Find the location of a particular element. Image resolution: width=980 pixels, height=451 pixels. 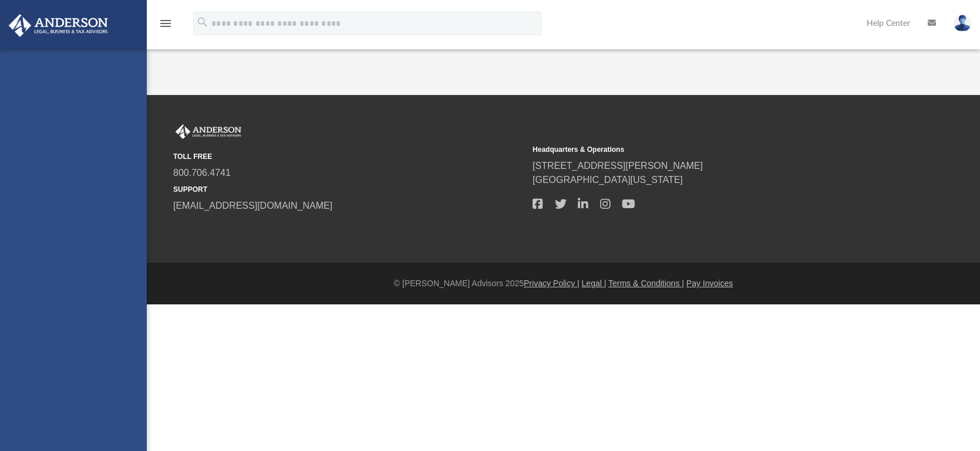

a: Privacy Policy | is located at coordinates (551, 283).